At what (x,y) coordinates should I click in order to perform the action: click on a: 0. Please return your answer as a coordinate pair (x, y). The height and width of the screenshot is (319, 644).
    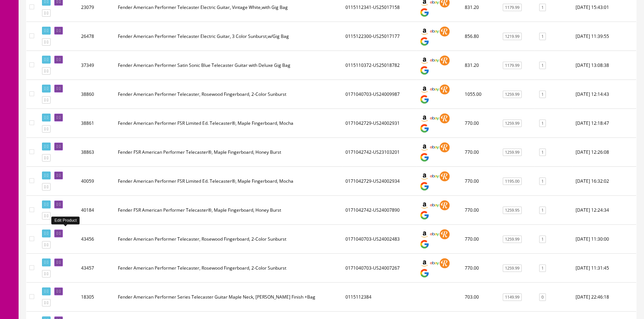
    Looking at the image, I should click on (542, 297).